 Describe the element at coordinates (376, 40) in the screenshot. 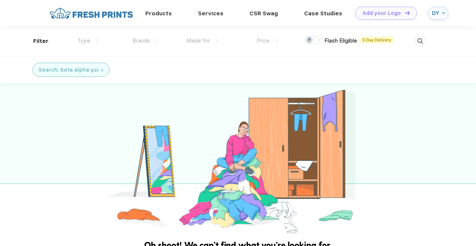

I see `span: 5 Day Delivery` at that location.